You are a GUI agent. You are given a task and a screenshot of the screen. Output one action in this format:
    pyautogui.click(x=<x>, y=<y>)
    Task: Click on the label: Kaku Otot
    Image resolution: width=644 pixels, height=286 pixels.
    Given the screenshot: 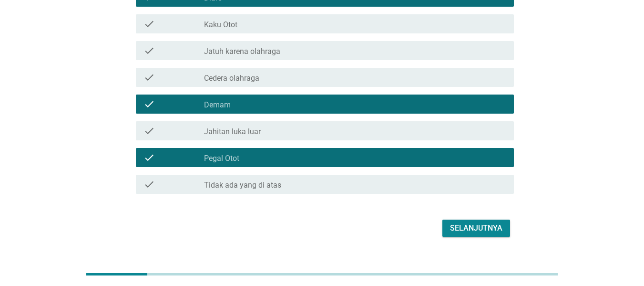 What is the action you would take?
    pyautogui.click(x=221, y=25)
    